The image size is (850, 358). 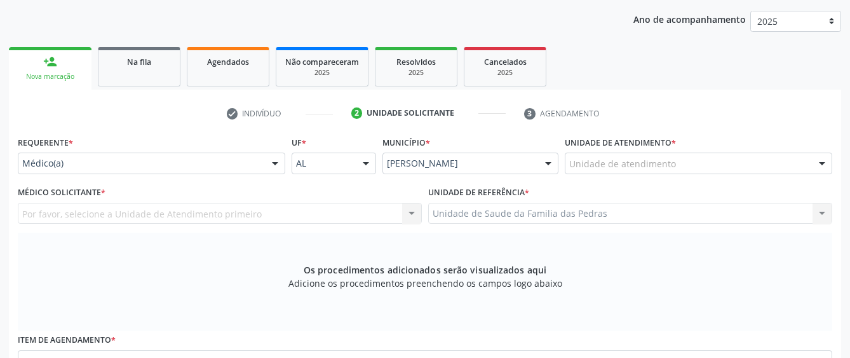 I want to click on label: Médico Solicitante, so click(x=62, y=193).